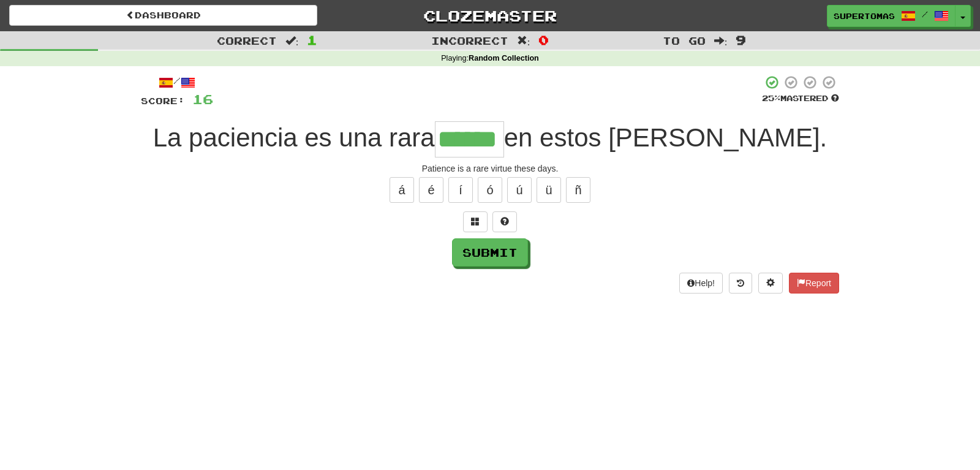 The height and width of the screenshot is (470, 980). I want to click on button: á, so click(401, 190).